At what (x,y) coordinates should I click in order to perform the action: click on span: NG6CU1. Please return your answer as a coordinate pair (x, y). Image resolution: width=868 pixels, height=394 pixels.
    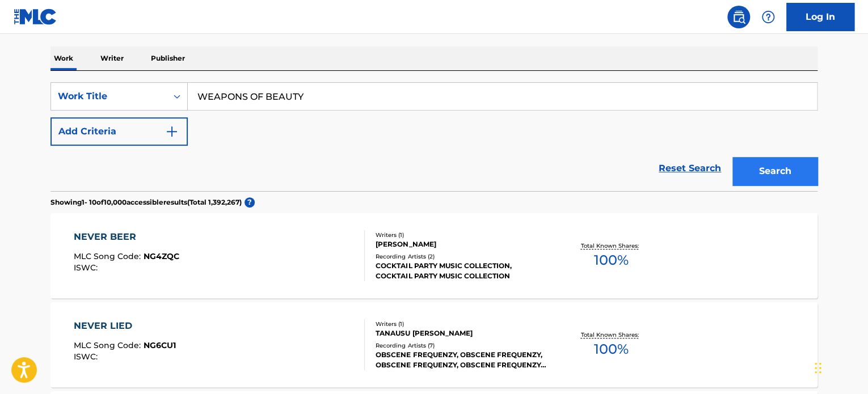
    Looking at the image, I should click on (159, 345).